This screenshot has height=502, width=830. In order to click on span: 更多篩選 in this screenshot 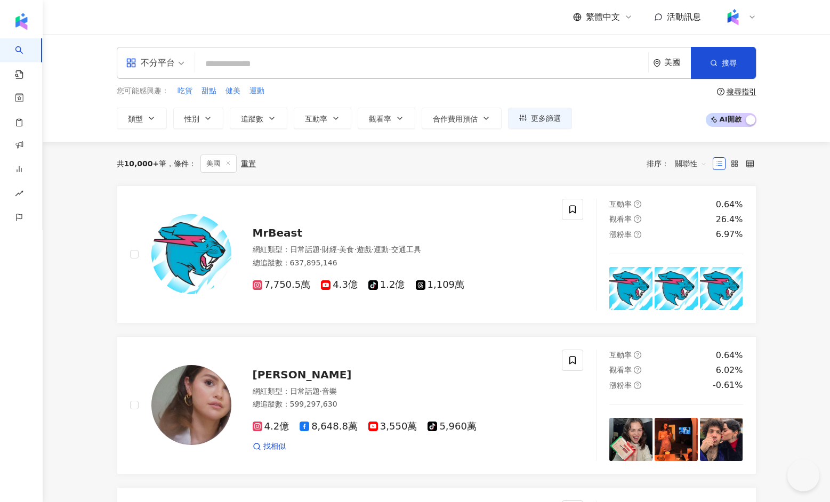, I will do `click(546, 118)`.